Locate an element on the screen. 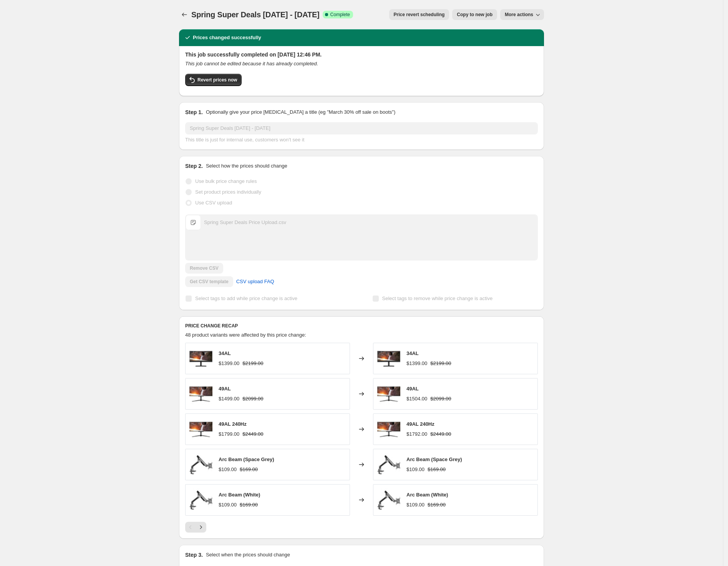 The image size is (728, 566). span: Revert prices now is located at coordinates (217, 80).